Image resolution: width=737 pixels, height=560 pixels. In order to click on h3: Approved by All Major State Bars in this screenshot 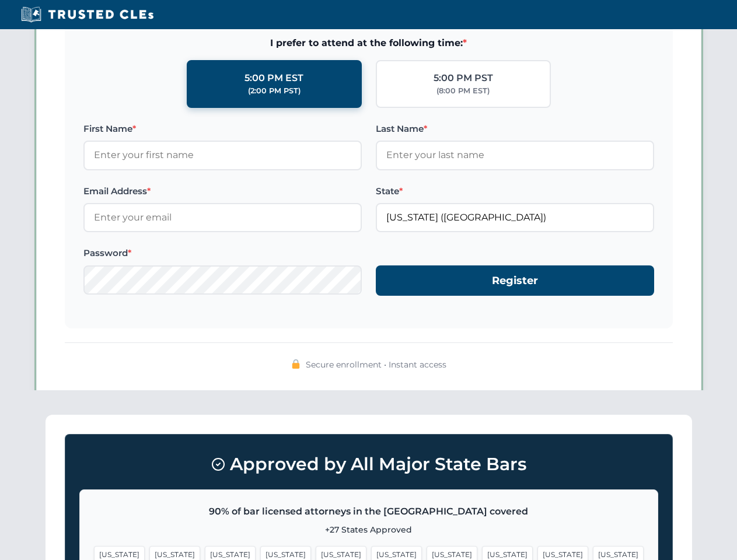, I will do `click(369, 464)`.